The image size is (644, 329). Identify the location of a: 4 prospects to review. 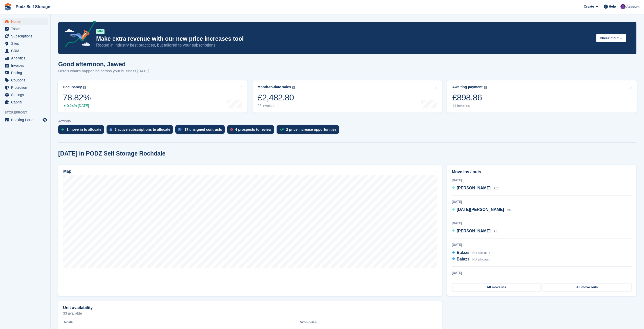
(252, 131).